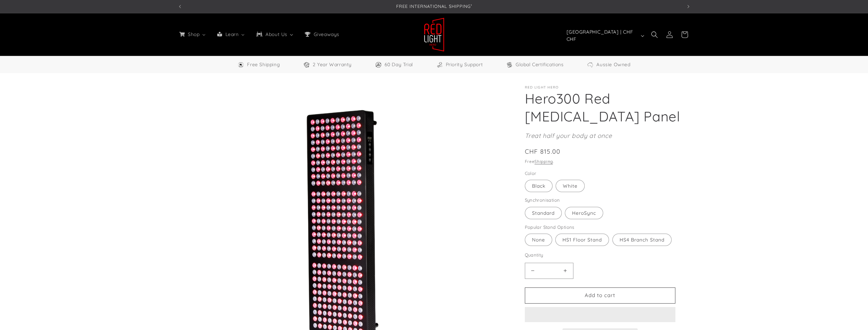 The width and height of the screenshot is (868, 330). Describe the element at coordinates (231, 34) in the screenshot. I see `a: Learn` at that location.